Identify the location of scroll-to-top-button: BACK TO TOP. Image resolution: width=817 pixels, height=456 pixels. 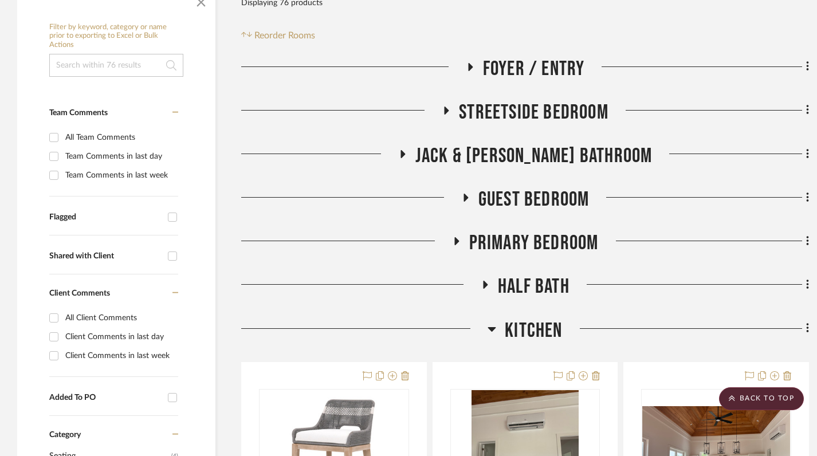
(761, 399).